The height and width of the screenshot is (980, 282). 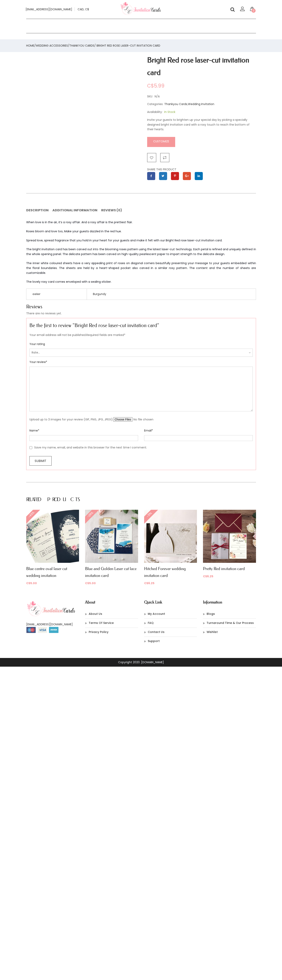 What do you see at coordinates (229, 603) in the screenshot?
I see `h4: Information` at bounding box center [229, 603].